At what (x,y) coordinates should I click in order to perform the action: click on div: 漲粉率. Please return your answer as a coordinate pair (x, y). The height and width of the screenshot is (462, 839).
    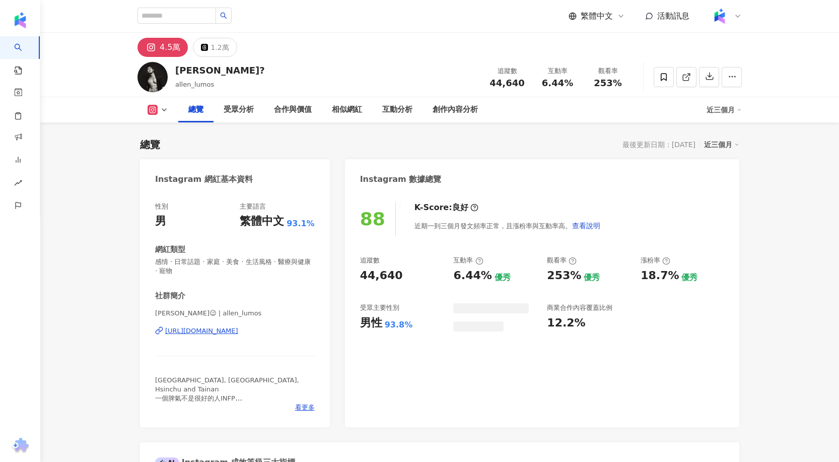
    Looking at the image, I should click on (655, 260).